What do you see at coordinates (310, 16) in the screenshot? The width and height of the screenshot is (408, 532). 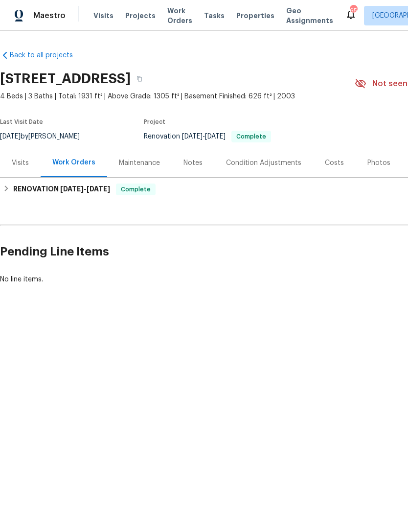 I see `span: Geo Assignments` at bounding box center [310, 16].